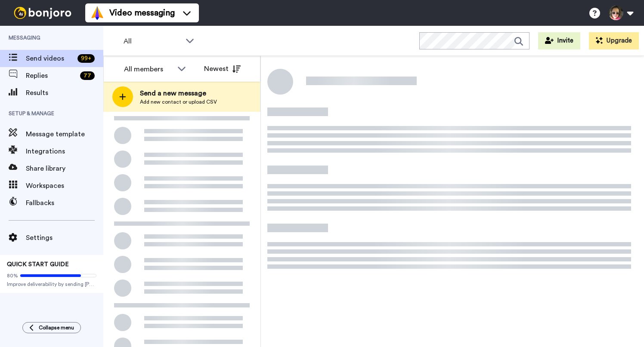 The image size is (644, 347). What do you see at coordinates (88, 76) in the screenshot?
I see `div: 77` at bounding box center [88, 76].